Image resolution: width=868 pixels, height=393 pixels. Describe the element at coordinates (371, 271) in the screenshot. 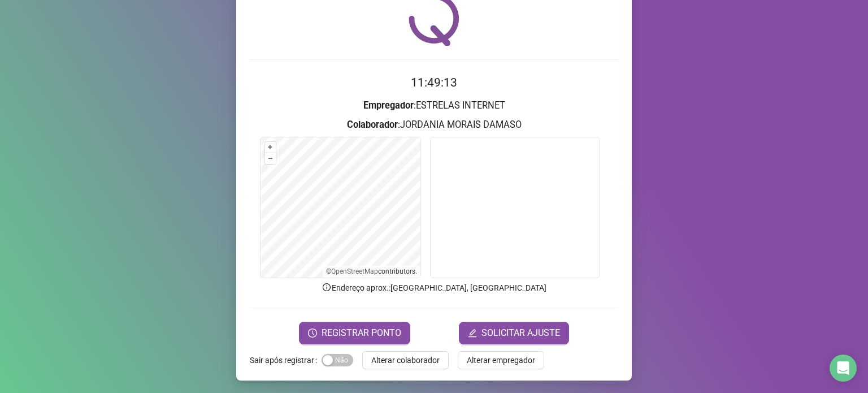

I see `li: © contributors.` at that location.